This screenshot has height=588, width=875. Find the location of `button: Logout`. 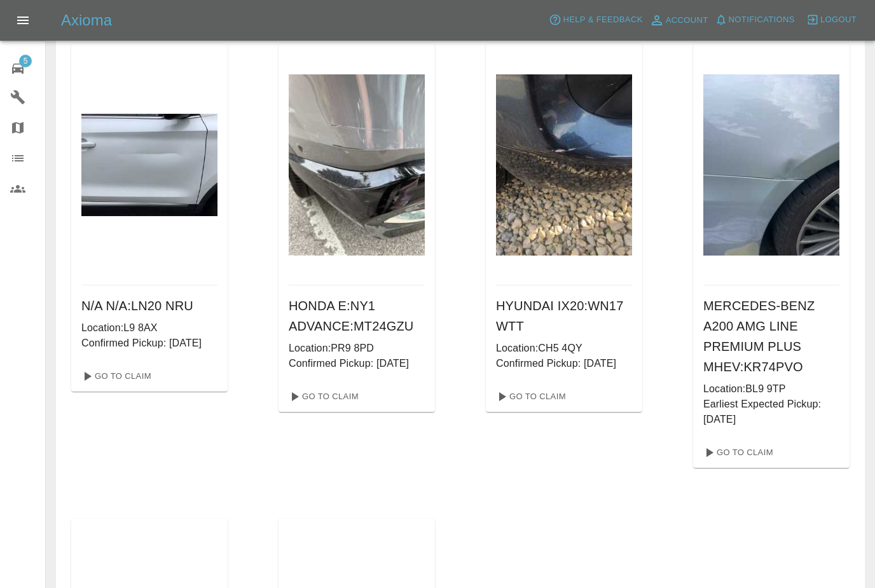

button: Logout is located at coordinates (831, 20).